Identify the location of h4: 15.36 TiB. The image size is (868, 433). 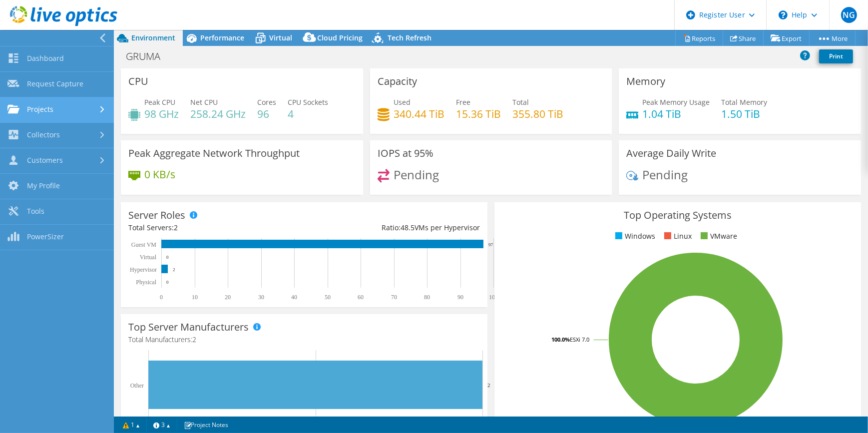
(479, 114).